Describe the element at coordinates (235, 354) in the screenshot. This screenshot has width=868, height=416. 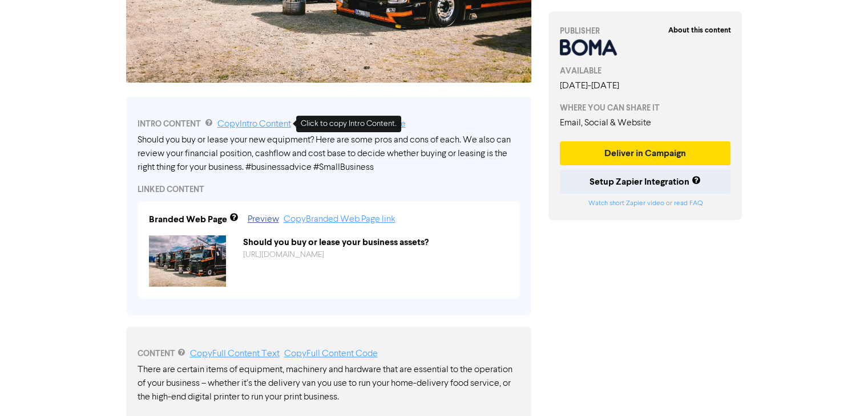
I see `a: Copy Full Content Text` at that location.